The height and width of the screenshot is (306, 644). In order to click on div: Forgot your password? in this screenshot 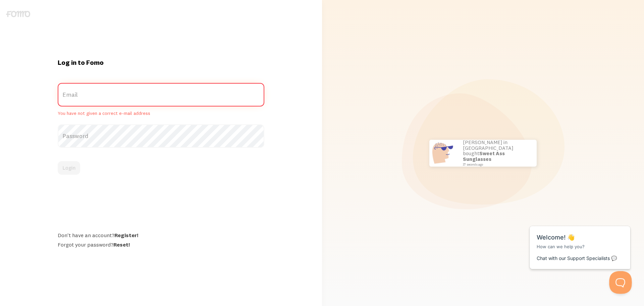, I will do `click(161, 244)`.